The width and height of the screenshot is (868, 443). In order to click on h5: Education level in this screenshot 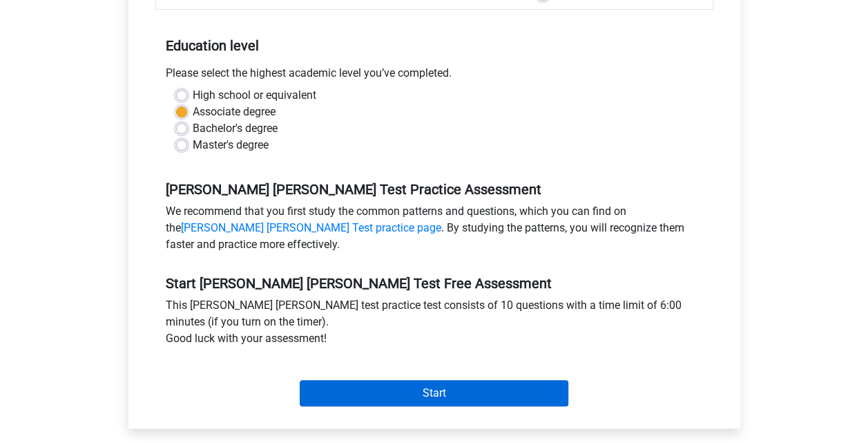, I will do `click(434, 45)`.